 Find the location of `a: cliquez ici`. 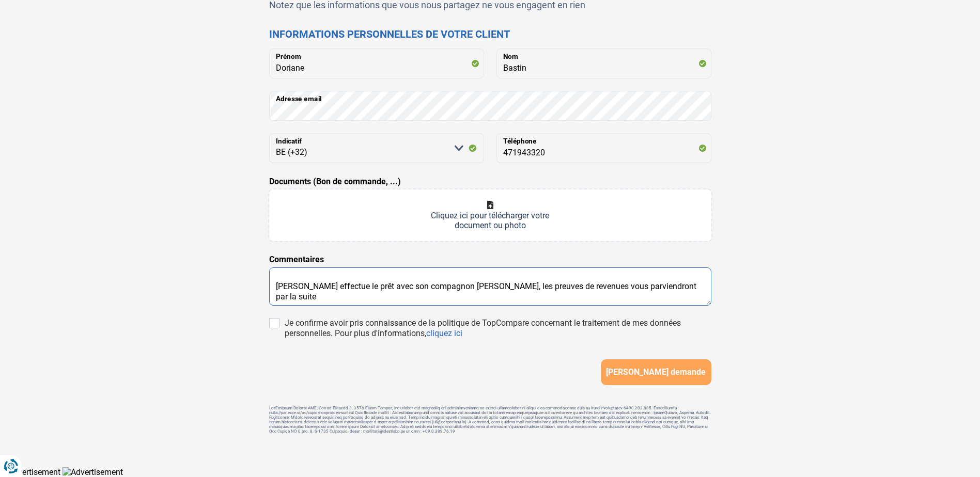

a: cliquez ici is located at coordinates (444, 333).